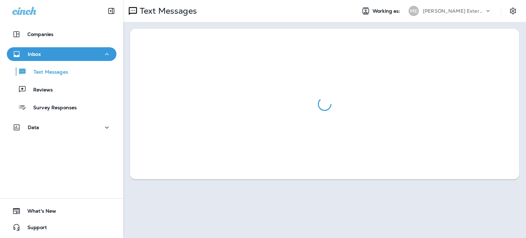 Image resolution: width=526 pixels, height=238 pixels. I want to click on button: Survey Responses, so click(62, 107).